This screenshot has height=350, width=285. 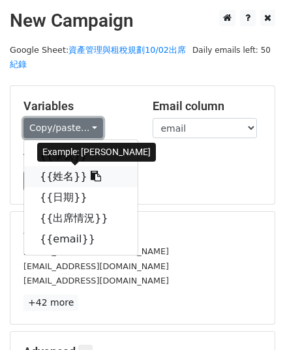 What do you see at coordinates (232, 50) in the screenshot?
I see `a: Daily emails left: 50` at bounding box center [232, 50].